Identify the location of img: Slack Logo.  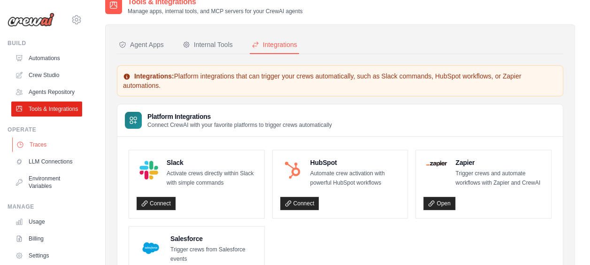
(149, 170).